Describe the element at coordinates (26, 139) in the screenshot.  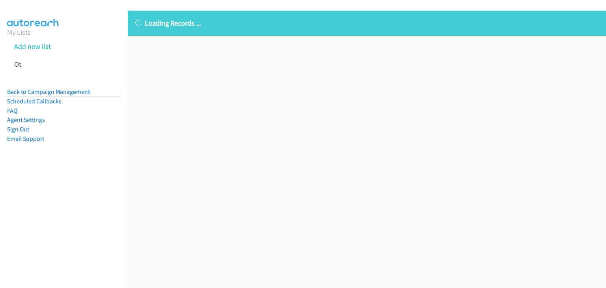
I see `a: Email Support` at that location.